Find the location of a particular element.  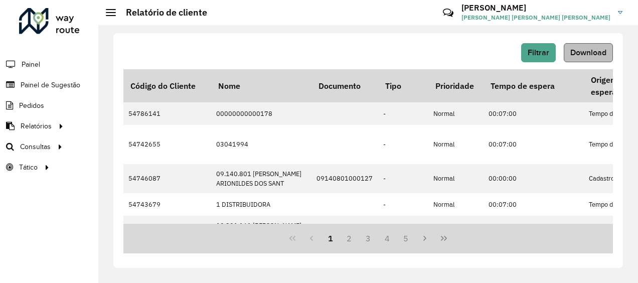

td: 54746400 is located at coordinates (167, 230).